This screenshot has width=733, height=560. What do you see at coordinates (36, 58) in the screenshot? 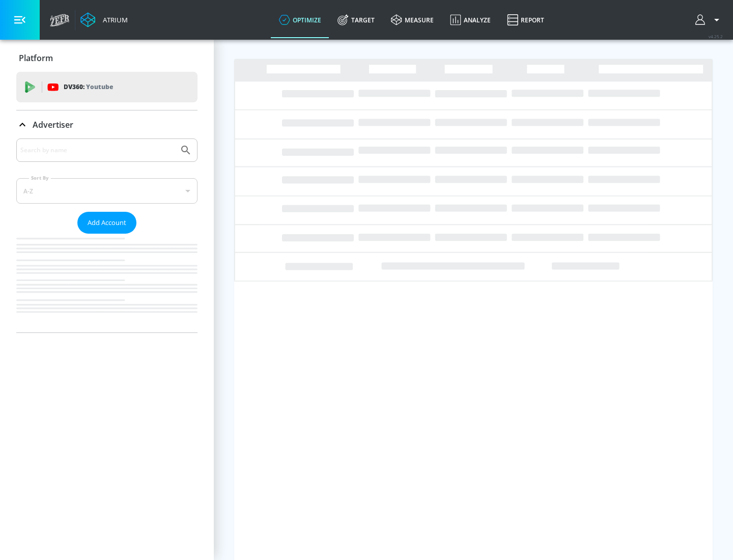
I see `p: Platform` at bounding box center [36, 58].